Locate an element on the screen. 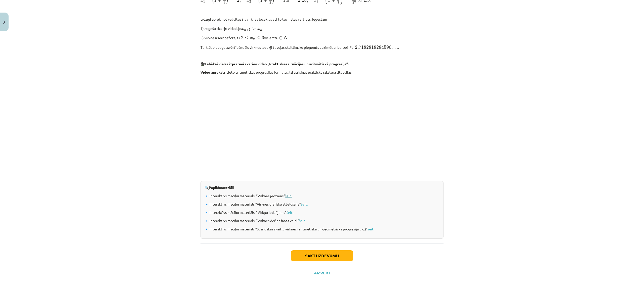 The image size is (644, 294). p: 🔹 Interaktīvs mācību materiāls “Virknes jēdziens” is located at coordinates (322, 196).